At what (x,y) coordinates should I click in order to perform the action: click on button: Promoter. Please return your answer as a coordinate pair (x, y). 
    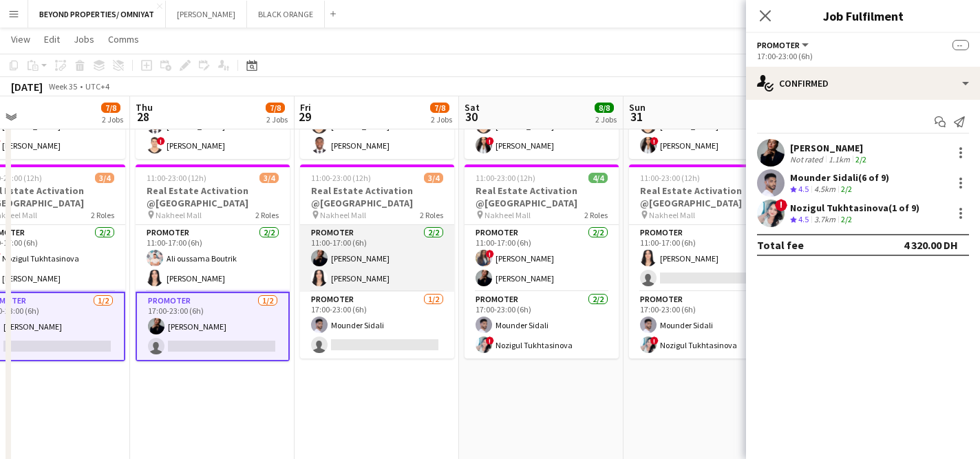
    Looking at the image, I should click on (784, 44).